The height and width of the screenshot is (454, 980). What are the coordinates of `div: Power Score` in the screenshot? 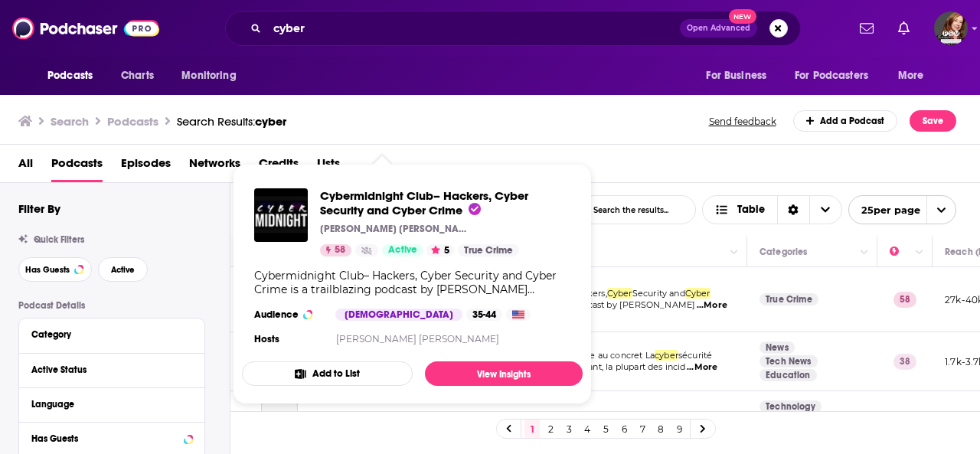 It's located at (900, 252).